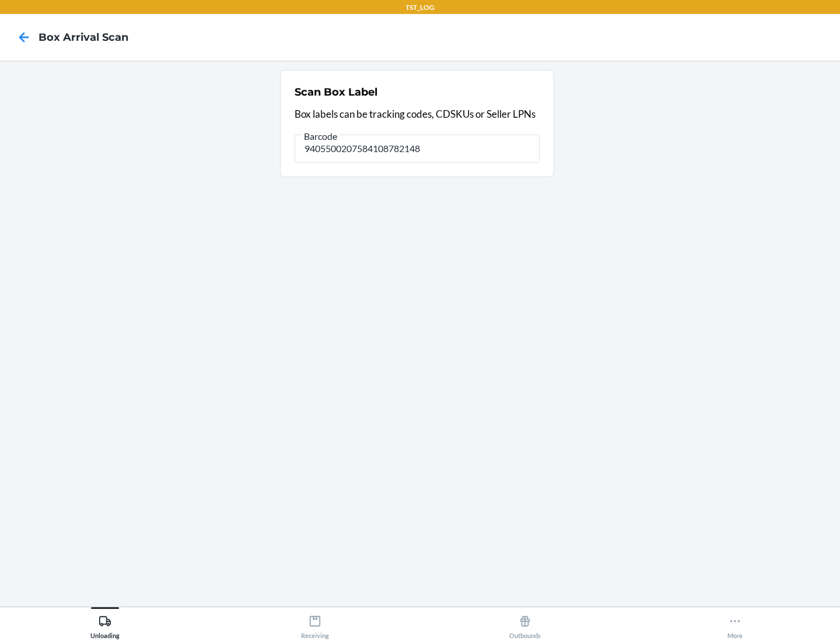  What do you see at coordinates (735, 623) in the screenshot?
I see `button: More` at bounding box center [735, 623].